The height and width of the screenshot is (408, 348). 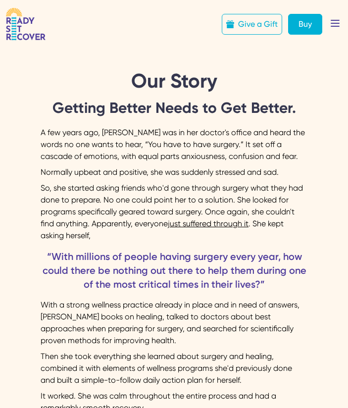 What do you see at coordinates (174, 172) in the screenshot?
I see `div: Normally upbeat and positive, she was suddenly stressed and sad.` at bounding box center [174, 172].